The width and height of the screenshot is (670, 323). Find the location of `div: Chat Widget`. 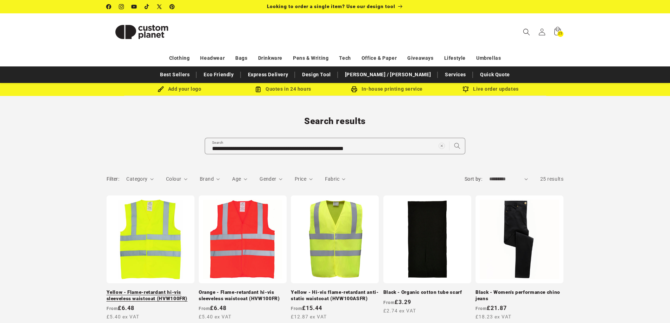

div: Chat Widget is located at coordinates (611, 285).